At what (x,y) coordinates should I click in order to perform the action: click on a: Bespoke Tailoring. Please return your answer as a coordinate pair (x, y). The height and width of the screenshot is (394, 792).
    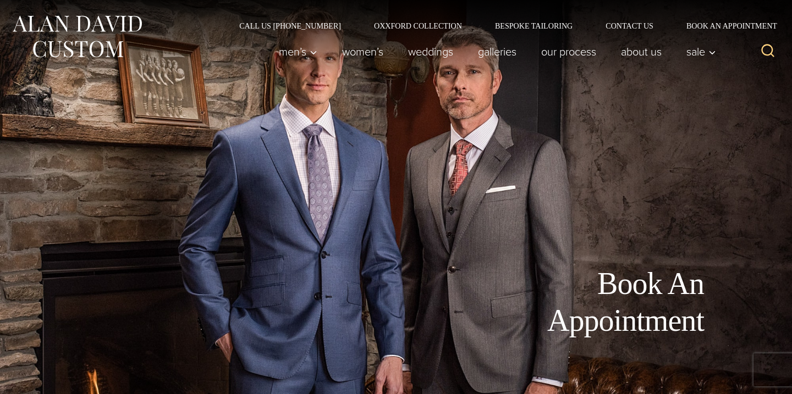
    Looking at the image, I should click on (533, 26).